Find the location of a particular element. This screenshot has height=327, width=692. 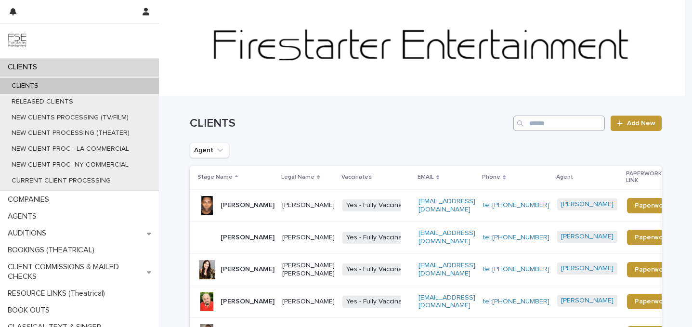

p: NEW CLIENT PROC - LA COMMERCIAL is located at coordinates (70, 149).